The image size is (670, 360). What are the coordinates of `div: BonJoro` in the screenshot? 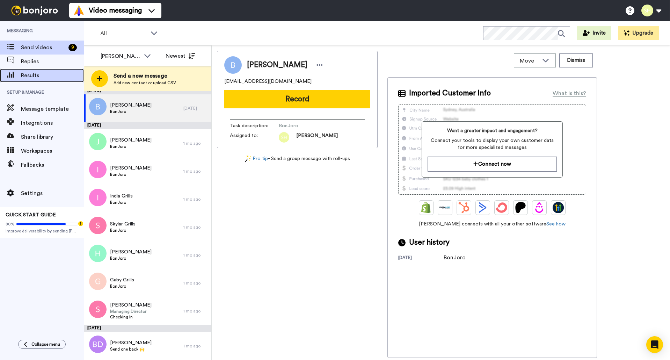 It's located at (461, 257).